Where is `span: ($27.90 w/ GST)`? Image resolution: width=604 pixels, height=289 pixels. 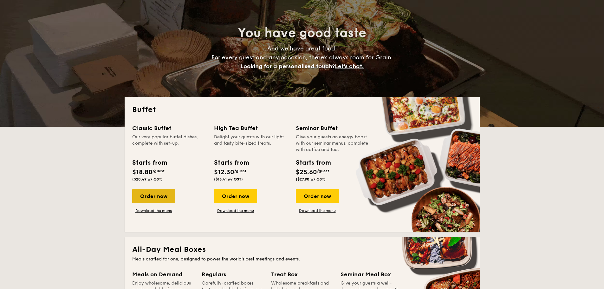 span: ($27.90 w/ GST) is located at coordinates (311, 179).